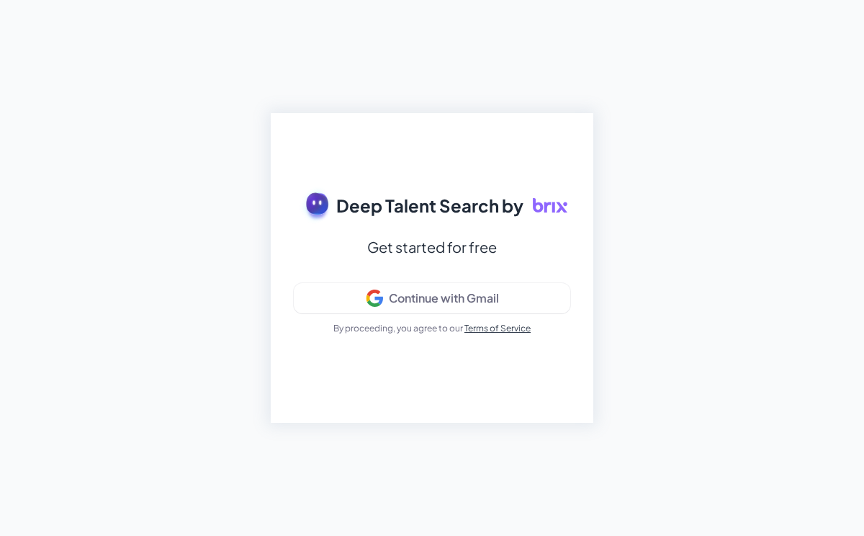 The width and height of the screenshot is (864, 536). What do you see at coordinates (443, 298) in the screenshot?
I see `div: Continue with Gmail` at bounding box center [443, 298].